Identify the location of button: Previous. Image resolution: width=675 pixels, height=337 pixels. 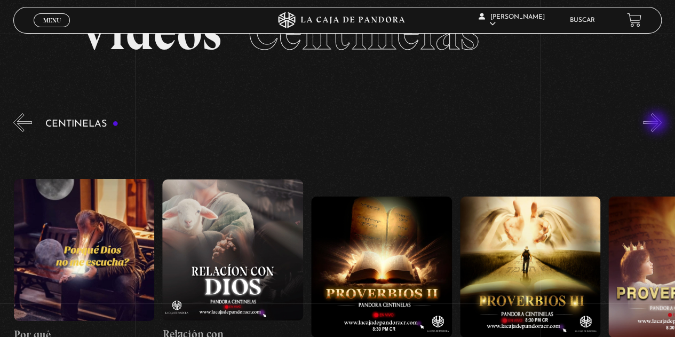
(22, 122).